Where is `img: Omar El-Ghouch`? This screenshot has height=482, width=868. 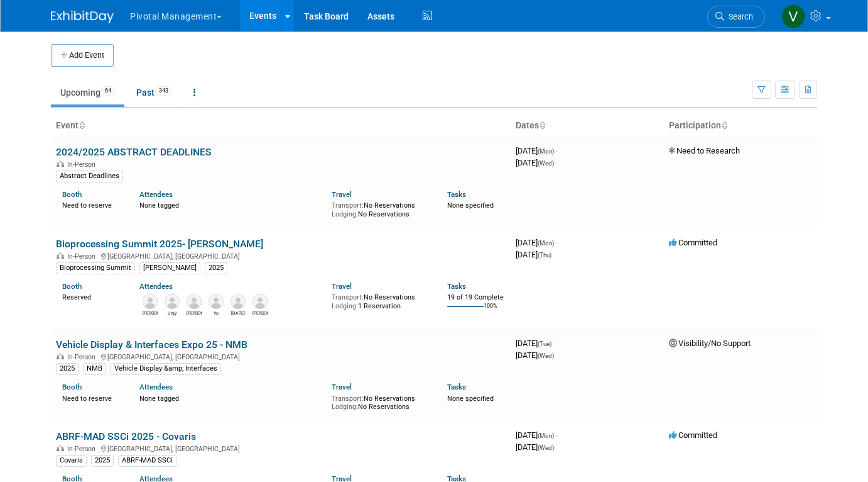
img: Omar El-Ghouch is located at coordinates (150, 302).